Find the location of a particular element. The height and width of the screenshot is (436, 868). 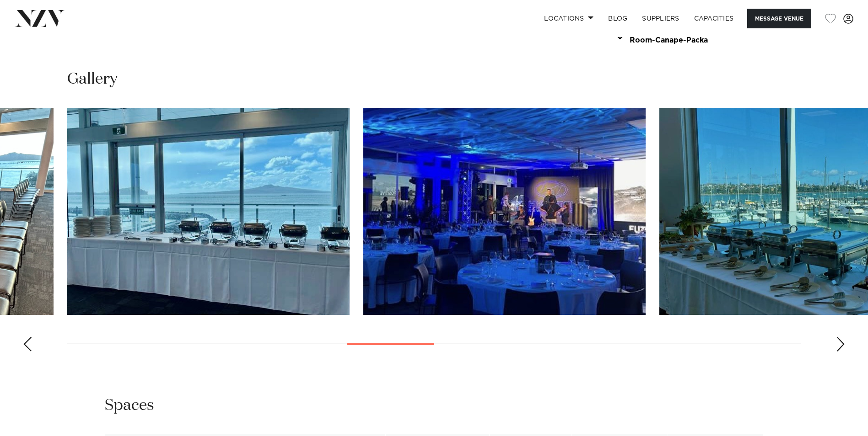

a: Locations is located at coordinates (568, 18).